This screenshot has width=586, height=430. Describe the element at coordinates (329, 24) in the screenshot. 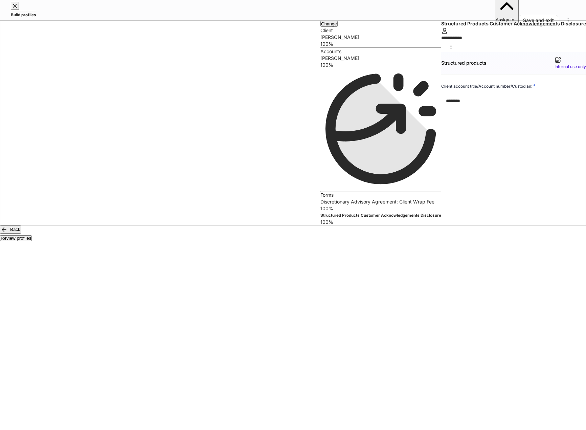

I see `div: Change` at that location.